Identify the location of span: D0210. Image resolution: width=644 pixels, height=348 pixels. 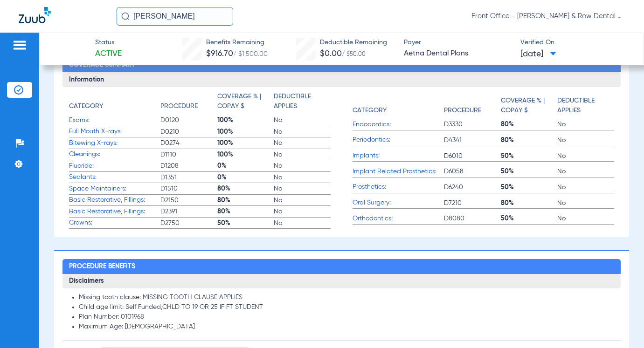
(189, 132).